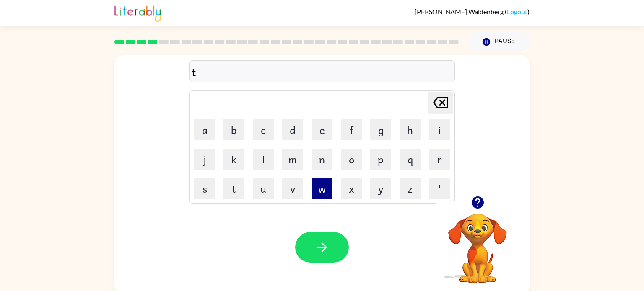 Image resolution: width=644 pixels, height=291 pixels. I want to click on button: w, so click(322, 188).